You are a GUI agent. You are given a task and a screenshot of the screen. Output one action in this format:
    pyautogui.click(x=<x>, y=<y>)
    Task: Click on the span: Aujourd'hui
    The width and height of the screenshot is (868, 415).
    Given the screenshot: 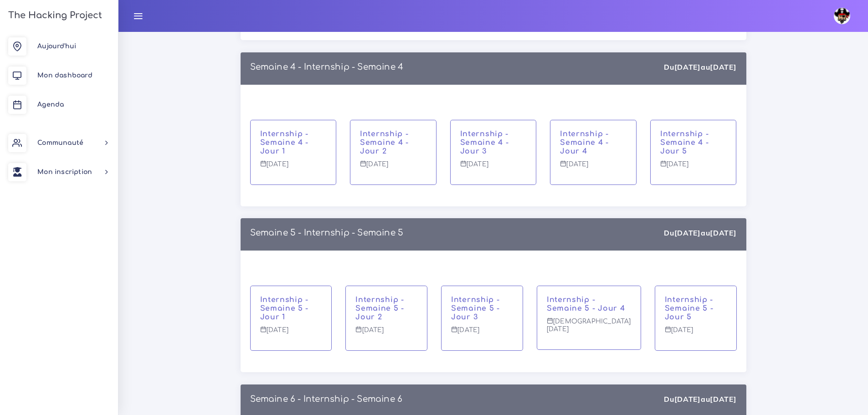 What is the action you would take?
    pyautogui.click(x=56, y=46)
    